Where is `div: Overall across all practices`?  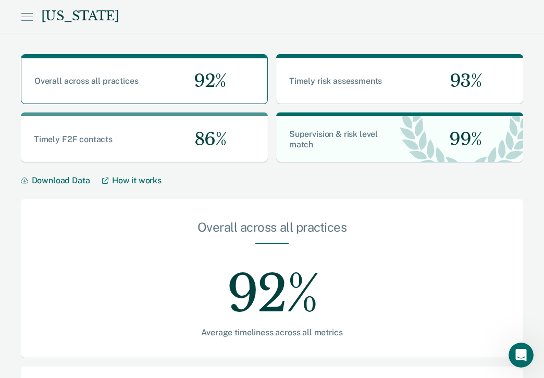
div: Overall across all practices is located at coordinates (272, 231).